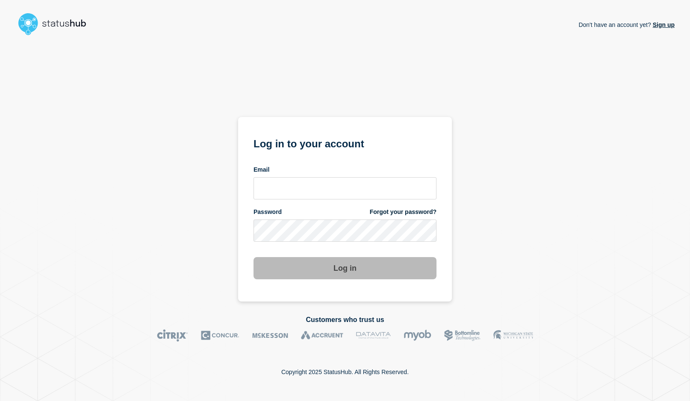 Image resolution: width=690 pixels, height=401 pixels. Describe the element at coordinates (462, 336) in the screenshot. I see `img: Bottomline logo` at that location.